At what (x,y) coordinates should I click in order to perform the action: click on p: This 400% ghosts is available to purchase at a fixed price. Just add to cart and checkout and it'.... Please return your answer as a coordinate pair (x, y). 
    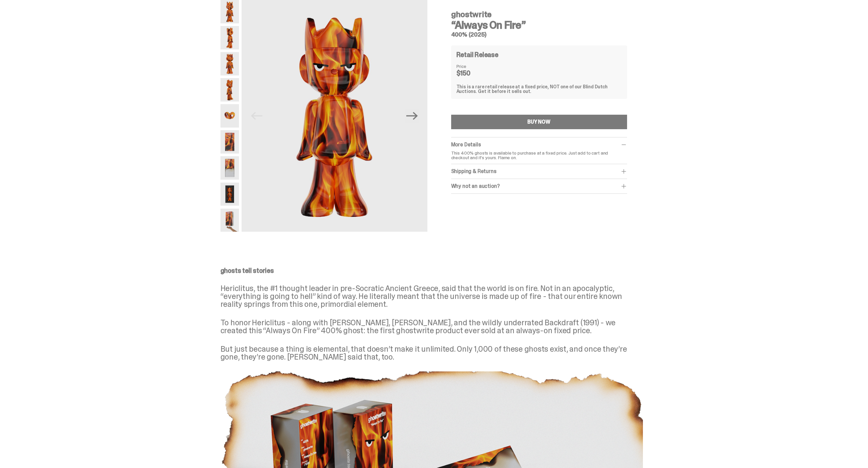
    Looking at the image, I should click on (539, 155).